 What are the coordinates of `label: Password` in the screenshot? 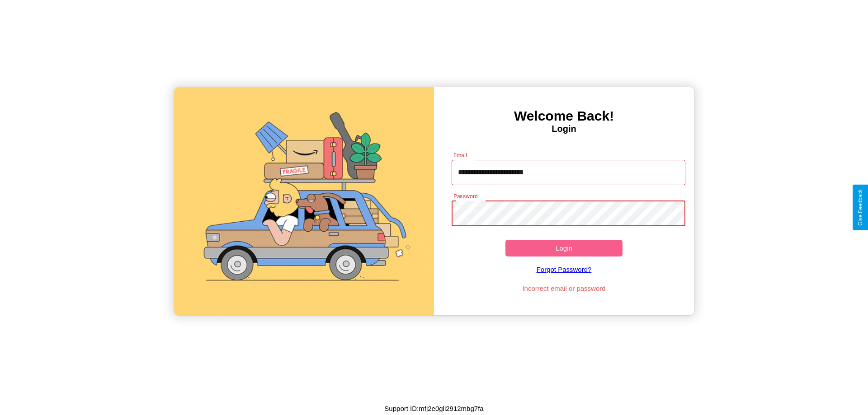 It's located at (465, 196).